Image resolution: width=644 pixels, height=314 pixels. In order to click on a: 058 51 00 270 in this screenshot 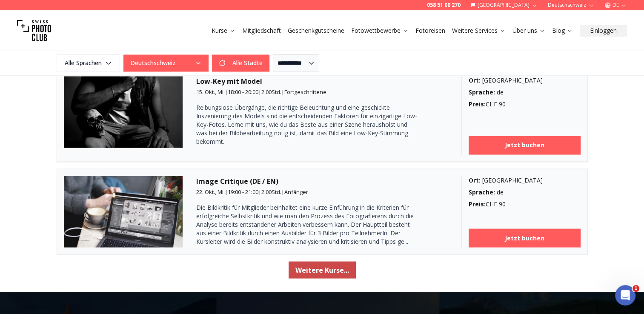, I will do `click(444, 5)`.